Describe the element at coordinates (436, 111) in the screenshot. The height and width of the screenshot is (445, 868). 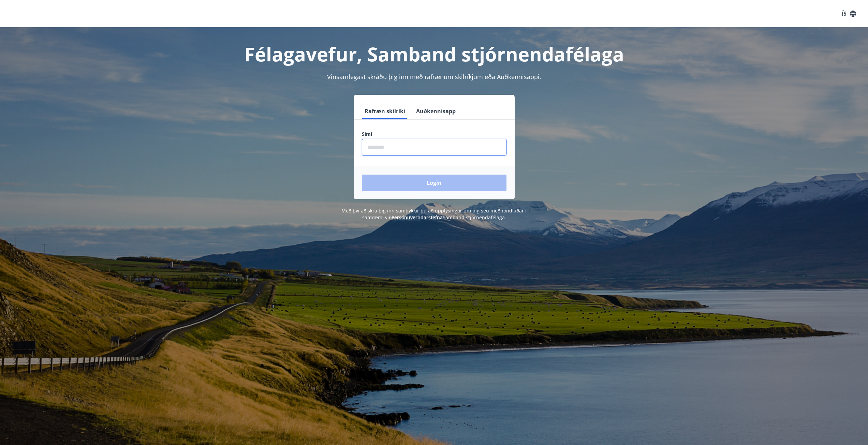
I see `button: Auðkennisapp` at that location.